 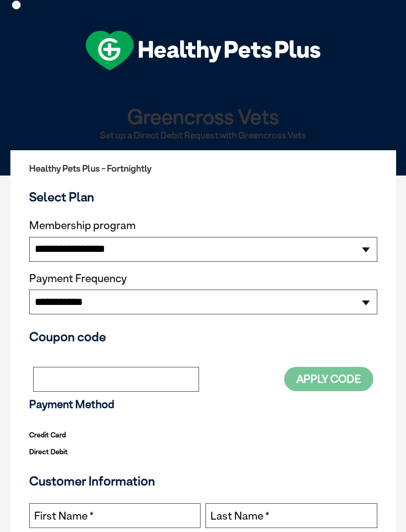 What do you see at coordinates (64, 516) in the screenshot?
I see `label: First Name *` at bounding box center [64, 516].